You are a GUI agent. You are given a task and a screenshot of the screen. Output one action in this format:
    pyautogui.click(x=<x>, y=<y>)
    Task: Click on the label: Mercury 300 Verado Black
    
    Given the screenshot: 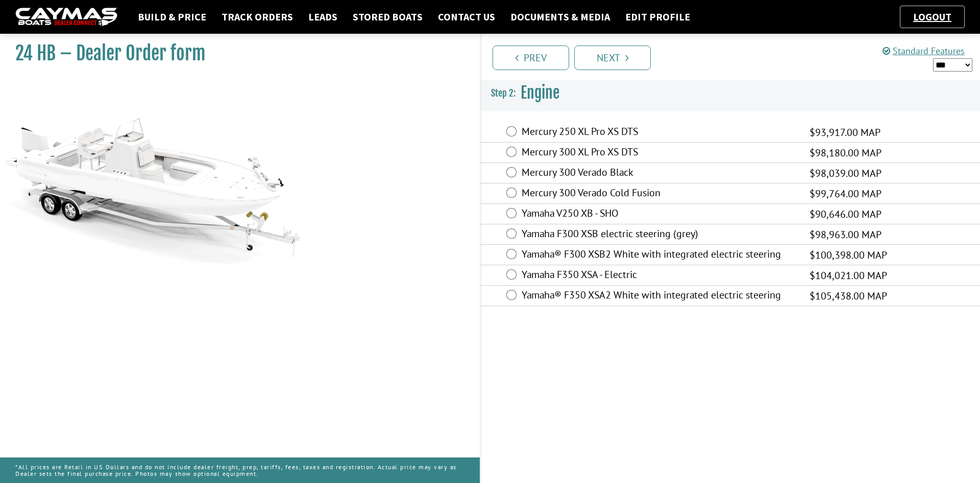 What is the action you would take?
    pyautogui.click(x=659, y=173)
    